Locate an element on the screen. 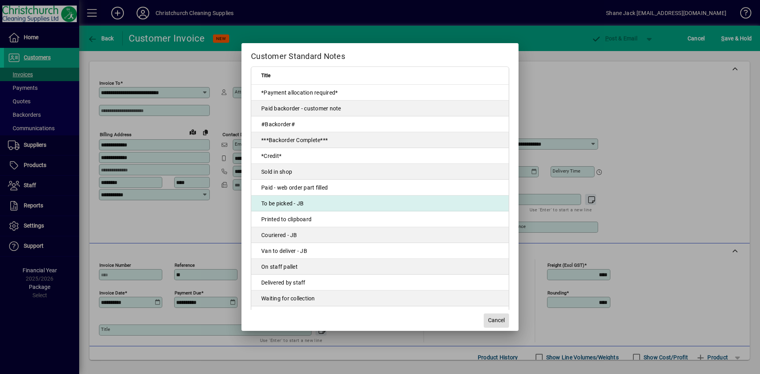 The image size is (760, 374). button: Cancel is located at coordinates (496, 320).